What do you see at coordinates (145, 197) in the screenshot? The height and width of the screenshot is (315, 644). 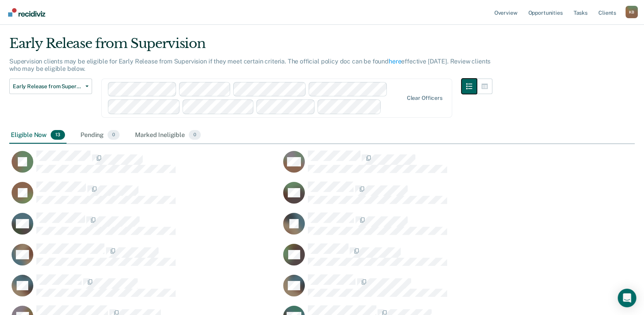 I see `div: CaseloadOpportunityCell-01457315` at bounding box center [145, 197].